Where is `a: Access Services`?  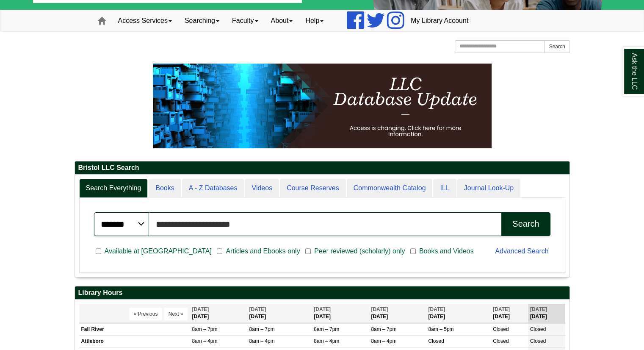
a: Access Services is located at coordinates (145, 20).